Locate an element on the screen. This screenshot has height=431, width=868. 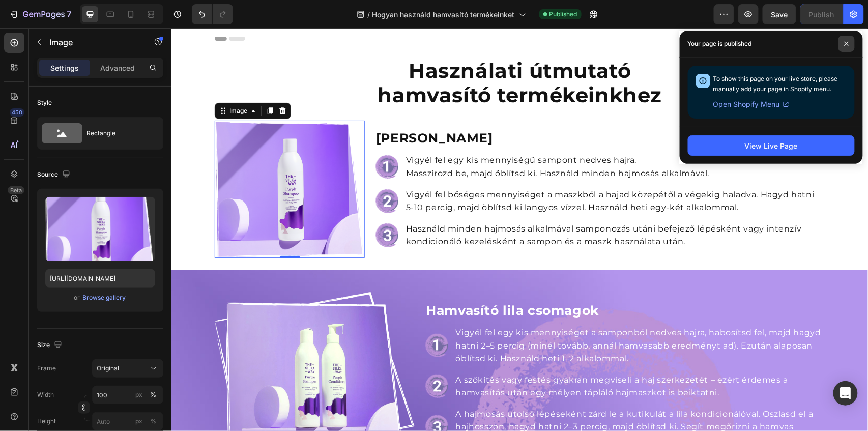
div: 450 is located at coordinates (17, 112).